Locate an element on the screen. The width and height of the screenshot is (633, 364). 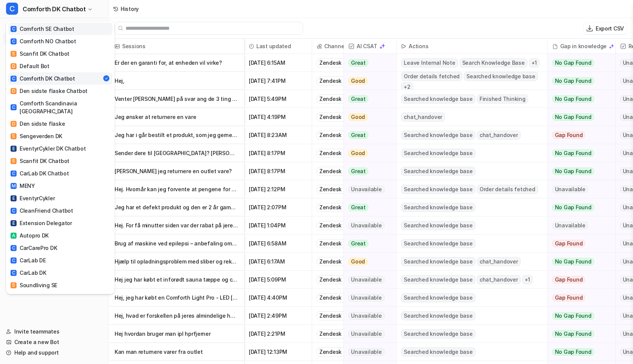
div: Default Bot is located at coordinates (30, 66).